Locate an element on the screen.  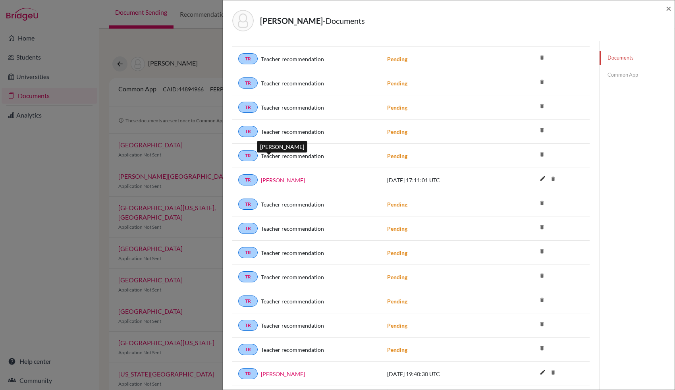
button: Close is located at coordinates (669, 8).